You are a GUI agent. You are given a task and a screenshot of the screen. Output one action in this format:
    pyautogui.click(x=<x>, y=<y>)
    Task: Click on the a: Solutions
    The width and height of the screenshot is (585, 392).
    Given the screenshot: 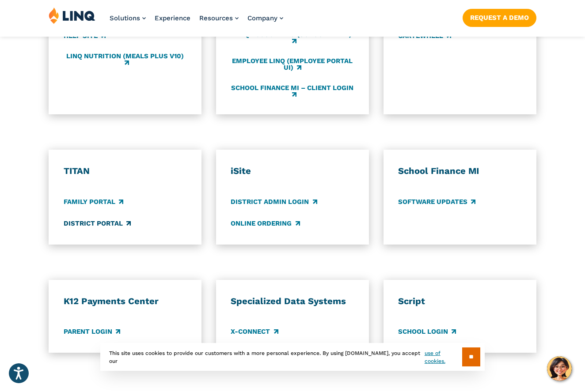 What is the action you would take?
    pyautogui.click(x=128, y=18)
    